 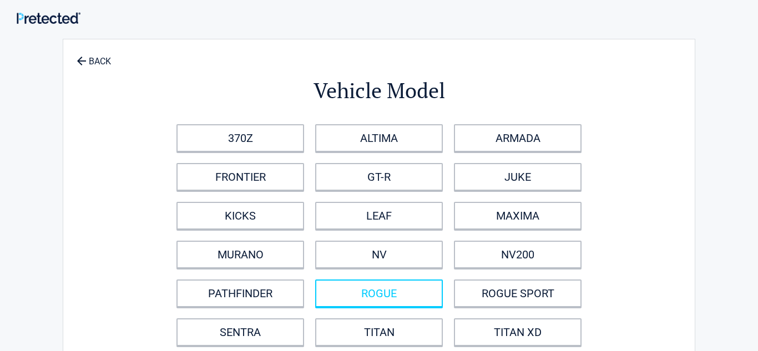 I want to click on a: BACK, so click(x=94, y=56).